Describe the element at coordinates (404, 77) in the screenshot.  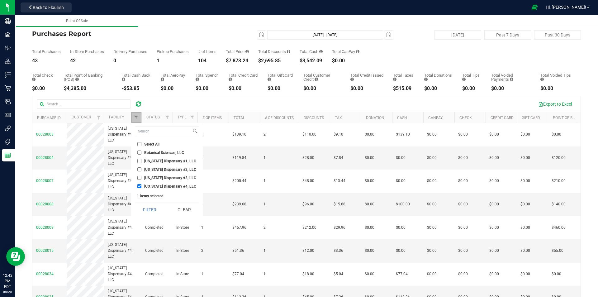
I see `div: Total Taxes` at that location.